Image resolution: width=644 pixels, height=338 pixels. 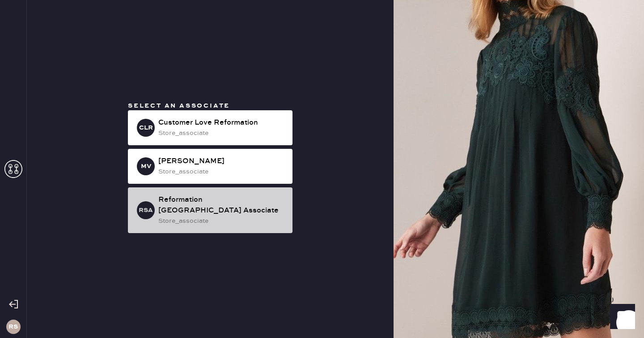 What do you see at coordinates (146, 210) in the screenshot?
I see `h3: RSA` at bounding box center [146, 210].